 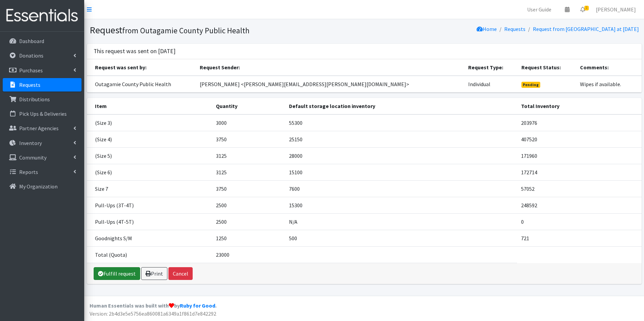 What do you see at coordinates (531, 85) in the screenshot?
I see `span: Pending` at bounding box center [531, 85].